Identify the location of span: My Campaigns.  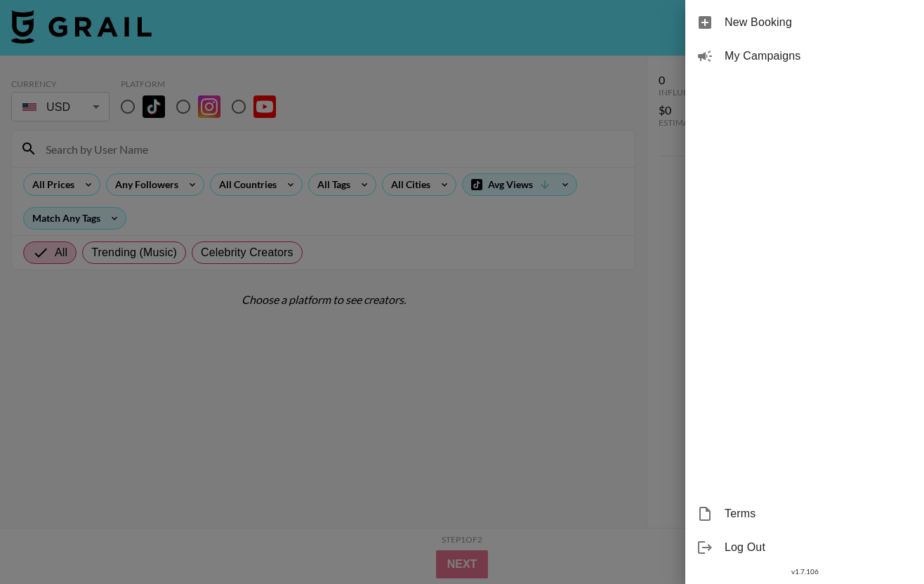
(819, 56).